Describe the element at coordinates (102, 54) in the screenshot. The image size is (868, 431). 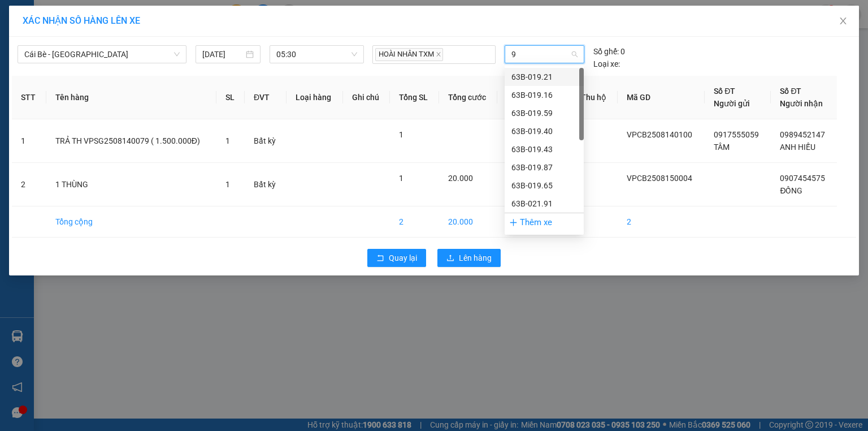
I see `span: Cái Bè - Sài Gòn` at that location.